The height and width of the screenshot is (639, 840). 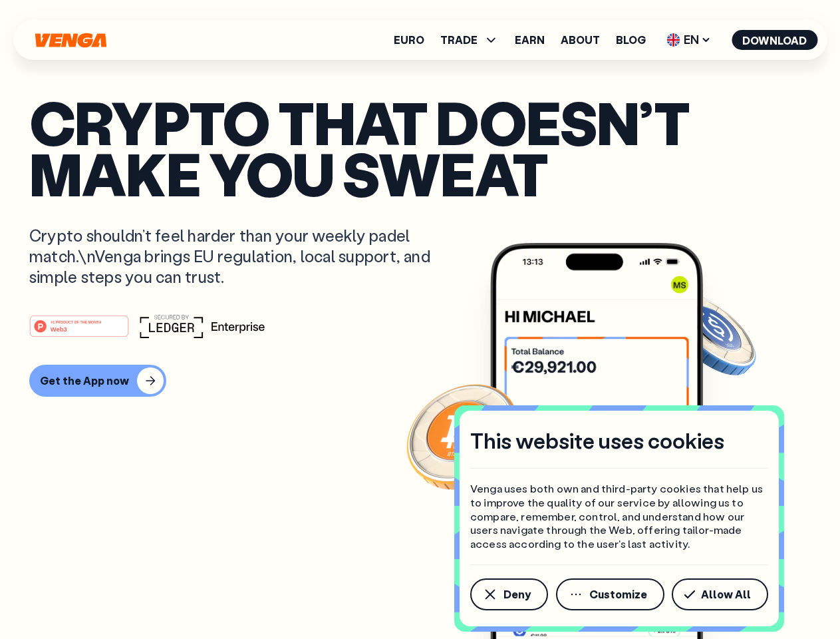 What do you see at coordinates (673, 40) in the screenshot?
I see `img: flag-uk` at bounding box center [673, 40].